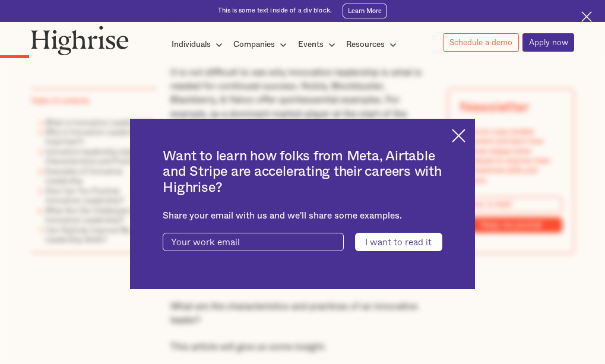 This screenshot has height=364, width=605. I want to click on div: This is some text inside of a div block., so click(275, 11).